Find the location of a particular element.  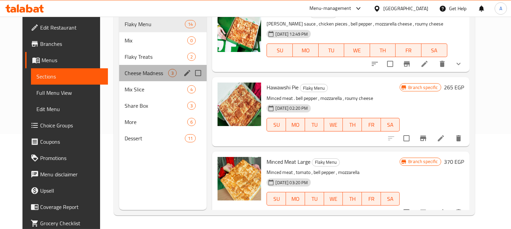

div: Share Box3 is located at coordinates (163, 106).